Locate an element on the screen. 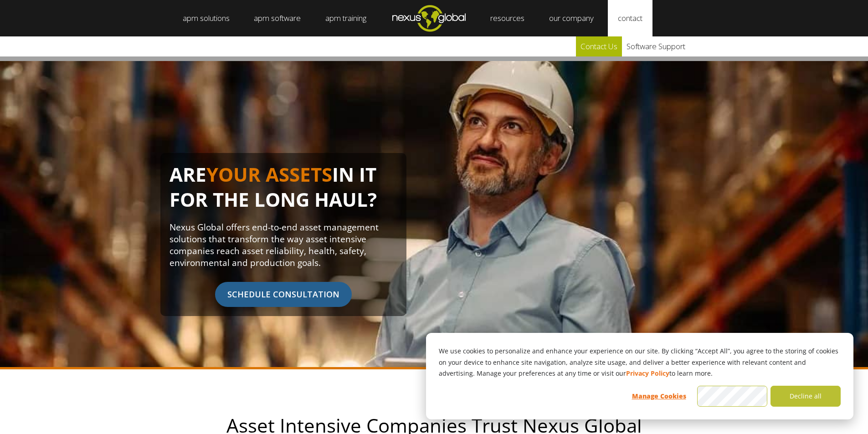 The width and height of the screenshot is (868, 434). span: YOUR ASSETS is located at coordinates (269, 174).